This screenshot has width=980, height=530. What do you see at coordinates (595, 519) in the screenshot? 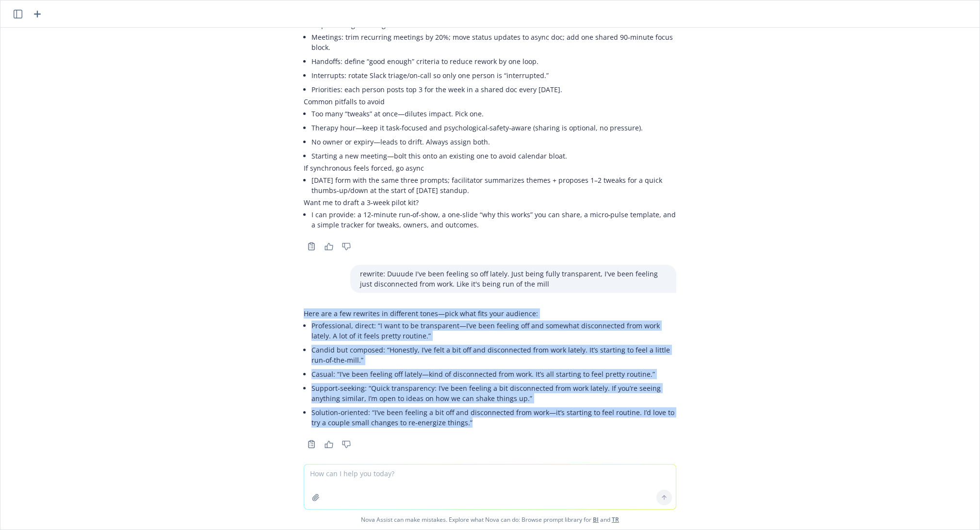
I see `a: BI` at bounding box center [595, 519].